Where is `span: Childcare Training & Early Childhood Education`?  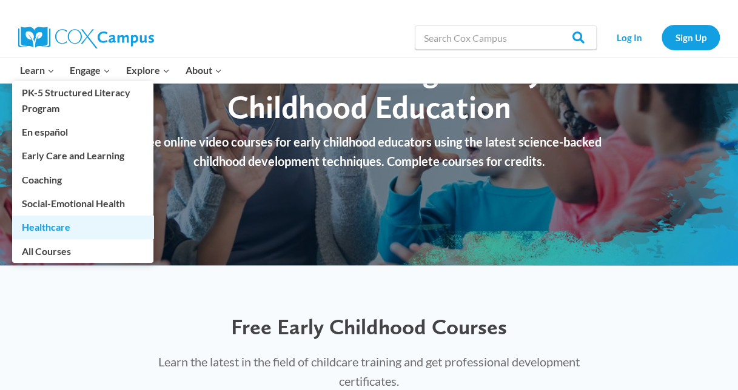
span: Childcare Training & Early Childhood Education is located at coordinates (368, 88).